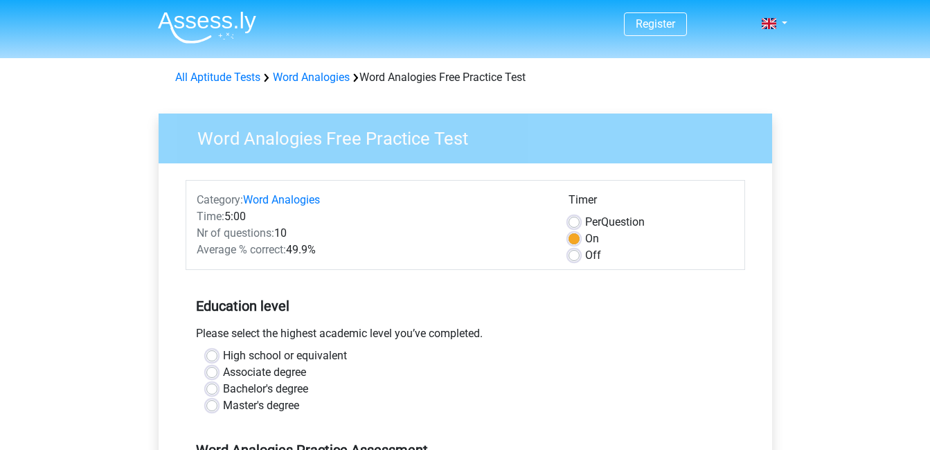 This screenshot has width=930, height=450. I want to click on span: Average % correct:, so click(241, 249).